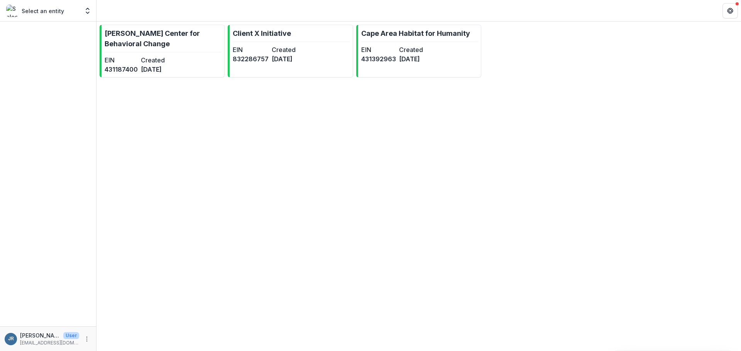  I want to click on dd: 832286757, so click(250, 59).